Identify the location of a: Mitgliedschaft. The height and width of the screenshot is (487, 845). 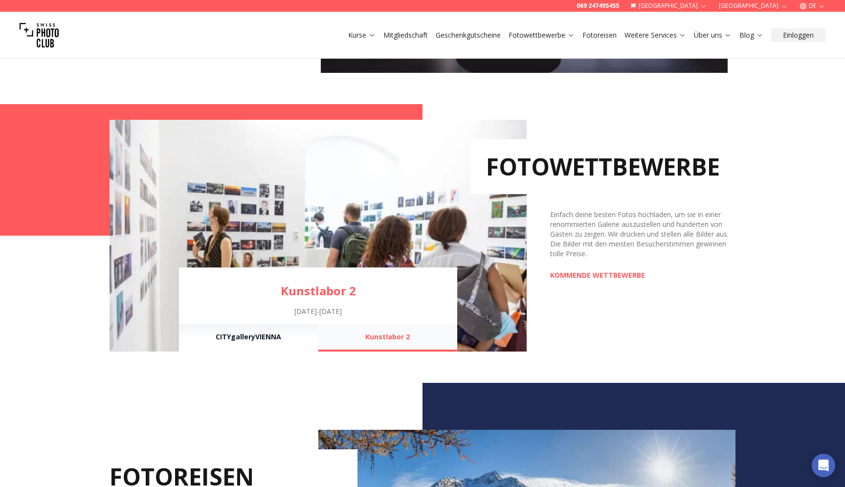
(405, 35).